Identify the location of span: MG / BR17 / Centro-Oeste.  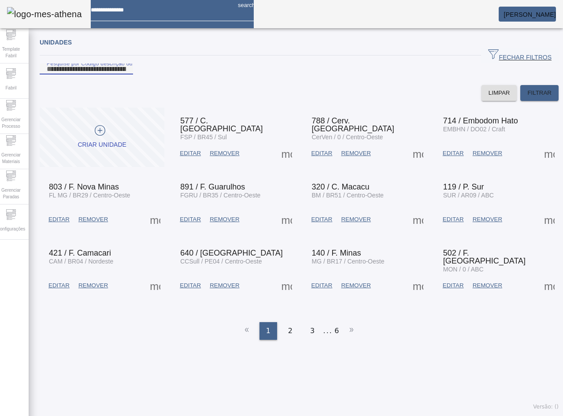
(348, 261).